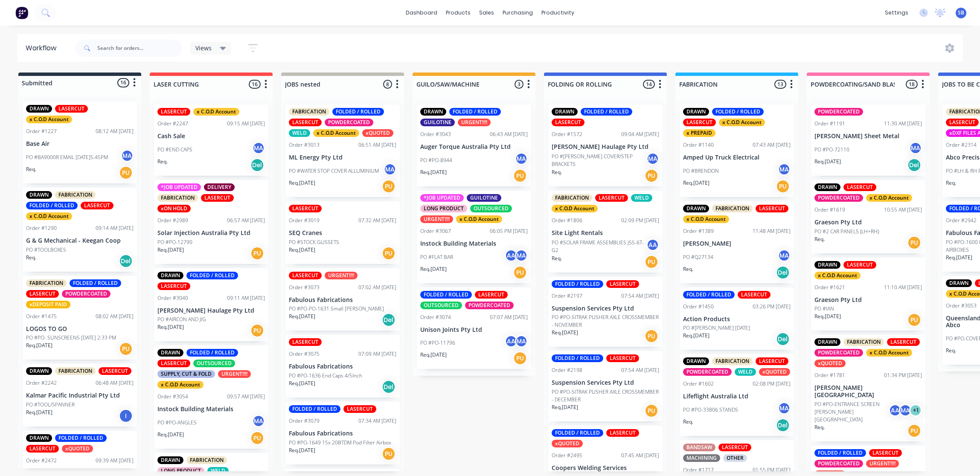  I want to click on div: *JOB UPDATED, so click(179, 187).